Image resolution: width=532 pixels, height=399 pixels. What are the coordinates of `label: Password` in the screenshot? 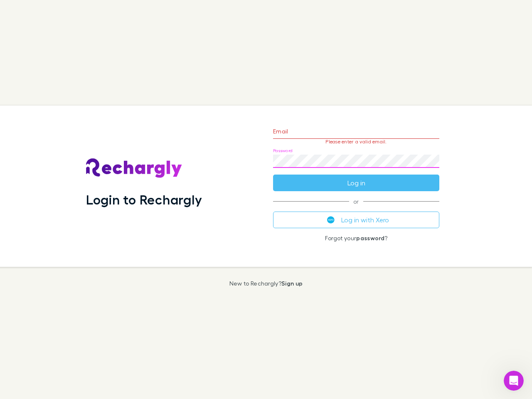 It's located at (282, 151).